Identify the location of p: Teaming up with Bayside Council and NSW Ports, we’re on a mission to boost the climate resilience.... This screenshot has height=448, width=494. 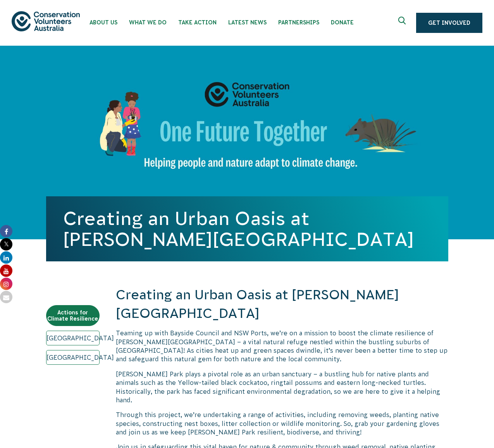
(282, 346).